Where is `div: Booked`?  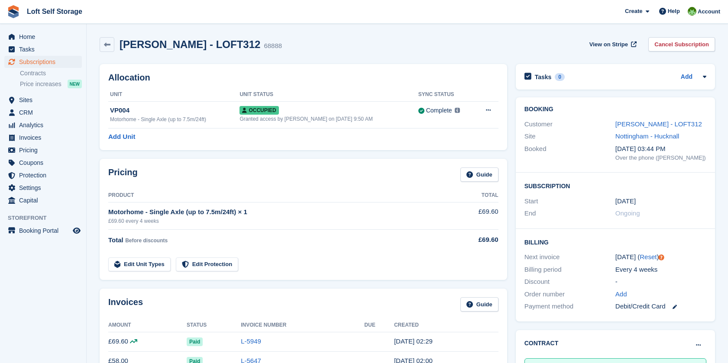
div: Booked is located at coordinates (570, 153).